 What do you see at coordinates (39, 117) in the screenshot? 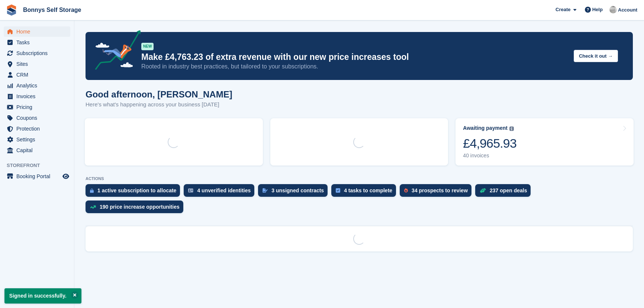
I see `span: Coupons` at bounding box center [39, 117].